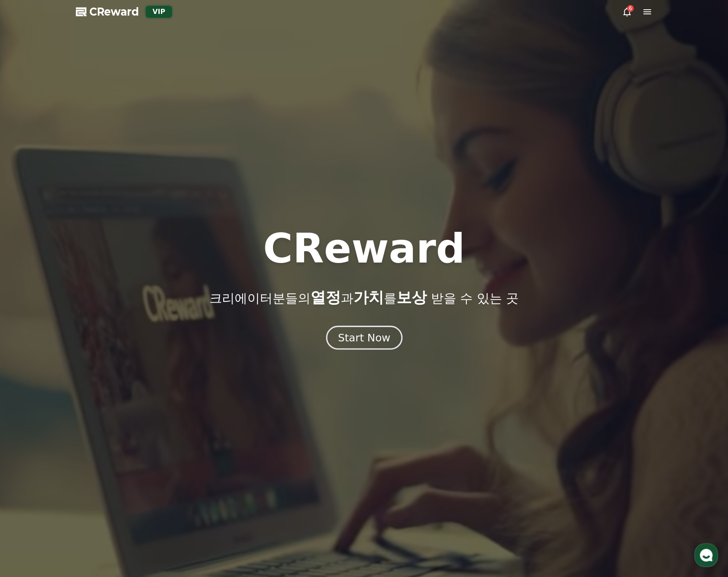 The height and width of the screenshot is (577, 728). I want to click on div: 6, so click(630, 8).